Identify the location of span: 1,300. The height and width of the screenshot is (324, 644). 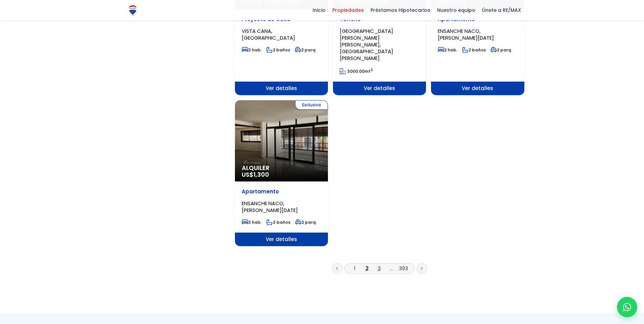
(262, 174).